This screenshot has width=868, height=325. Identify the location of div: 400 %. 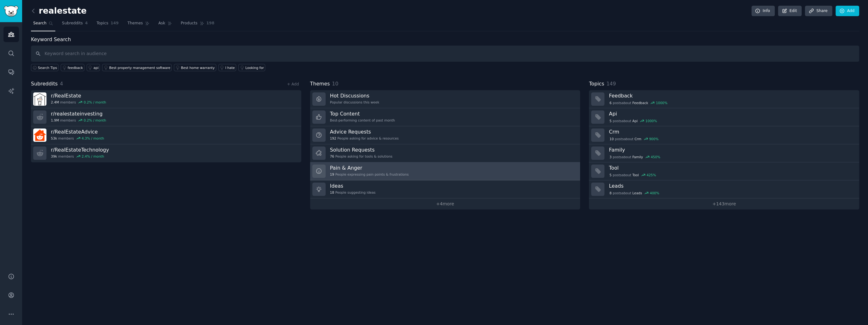
(654, 192).